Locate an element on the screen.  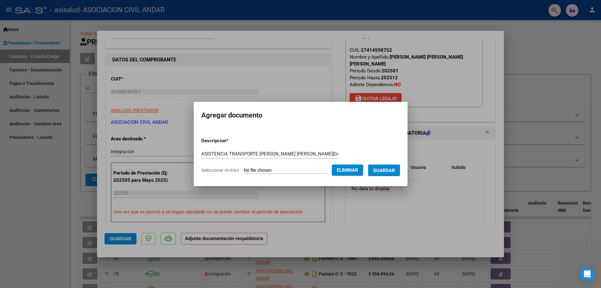
p: Descripcion is located at coordinates (231, 141).